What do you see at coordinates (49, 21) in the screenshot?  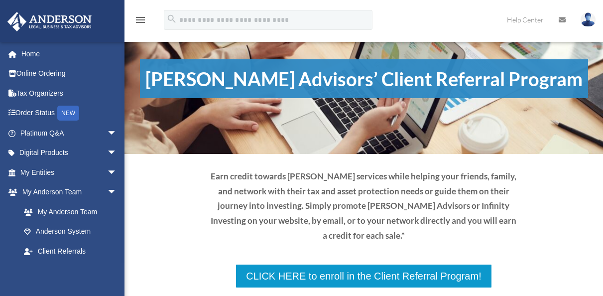 I see `img: Anderson Advisors Platinum Portal` at bounding box center [49, 21].